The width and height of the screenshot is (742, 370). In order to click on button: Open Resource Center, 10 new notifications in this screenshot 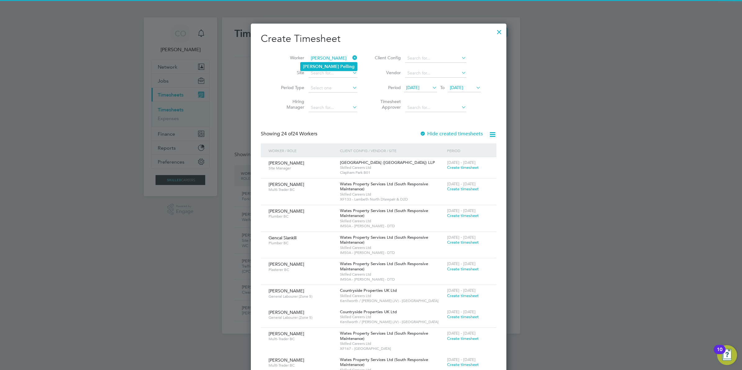, I will do `click(727, 355)`.